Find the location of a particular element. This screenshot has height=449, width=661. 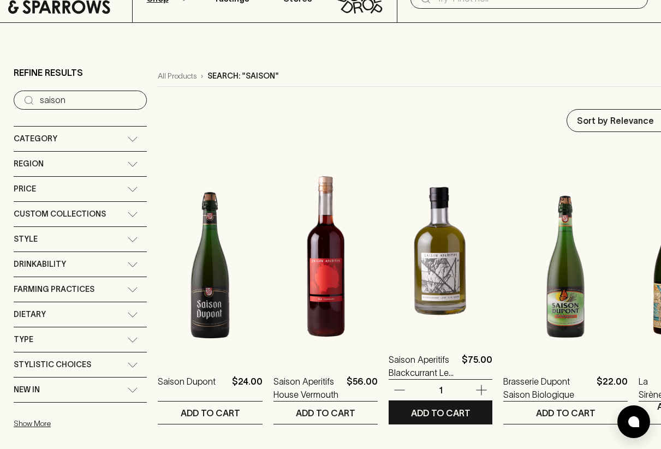

div: Drinkability is located at coordinates (80, 264).